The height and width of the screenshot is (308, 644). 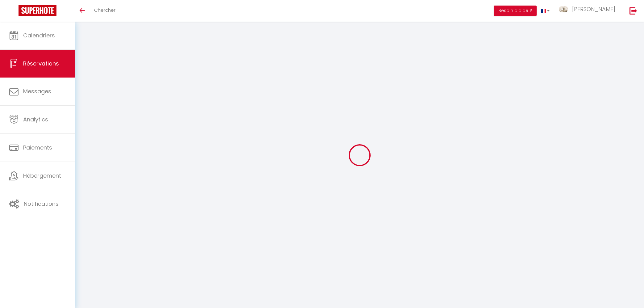 I want to click on span: Paiements, so click(x=37, y=147).